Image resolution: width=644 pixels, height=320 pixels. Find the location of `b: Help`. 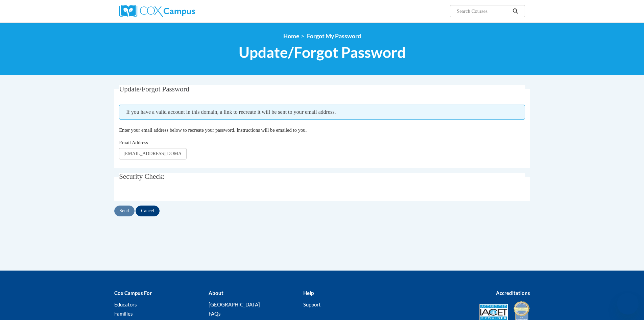

b: Help is located at coordinates (308, 293).